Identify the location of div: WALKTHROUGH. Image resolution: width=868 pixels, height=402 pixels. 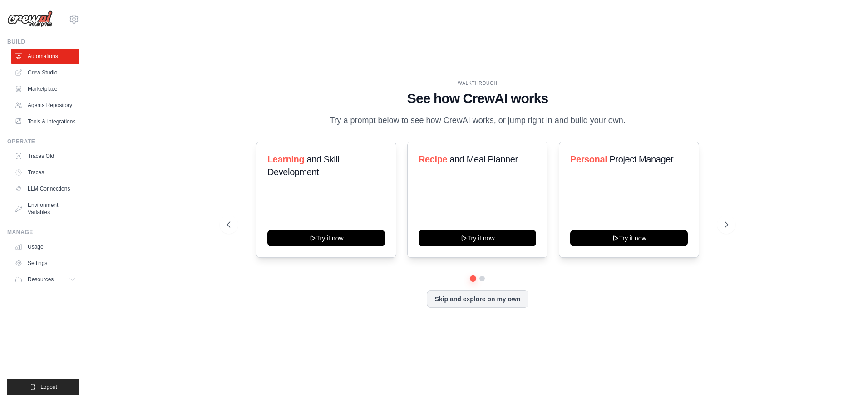
(477, 83).